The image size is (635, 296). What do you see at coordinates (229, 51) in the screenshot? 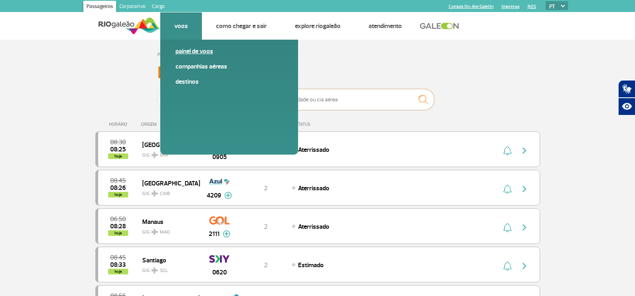
I see `a: Painel de voos` at bounding box center [229, 51].